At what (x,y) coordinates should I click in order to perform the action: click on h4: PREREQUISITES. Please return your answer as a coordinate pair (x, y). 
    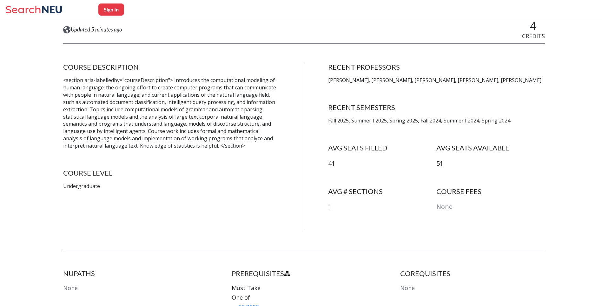
    Looking at the image, I should click on (304, 273).